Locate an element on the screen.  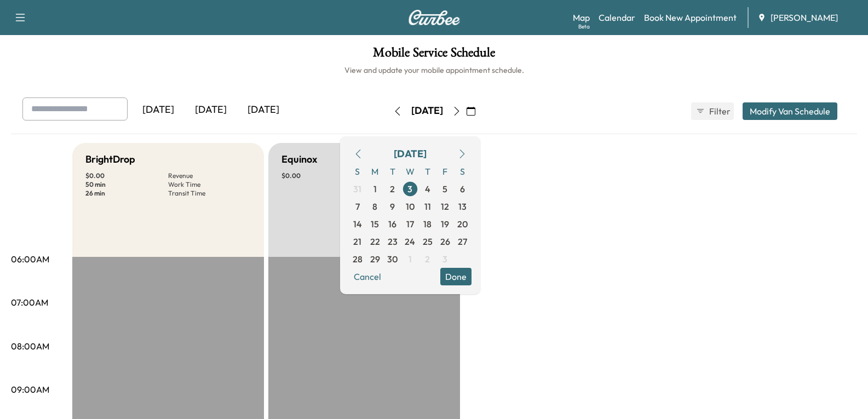
span: F is located at coordinates (445, 171).